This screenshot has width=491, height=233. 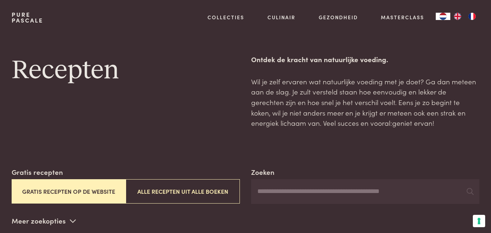 What do you see at coordinates (37, 172) in the screenshot?
I see `label: Gratis recepten` at bounding box center [37, 172].